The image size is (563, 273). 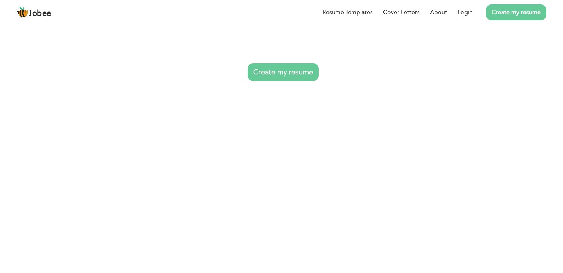 What do you see at coordinates (34, 12) in the screenshot?
I see `a: Jobee` at bounding box center [34, 12].